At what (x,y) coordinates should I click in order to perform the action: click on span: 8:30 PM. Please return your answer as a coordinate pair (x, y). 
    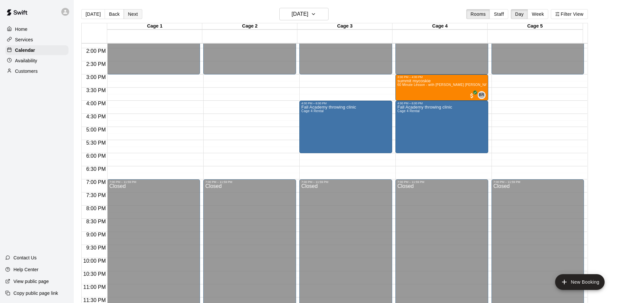
    Looking at the image, I should click on (96, 221).